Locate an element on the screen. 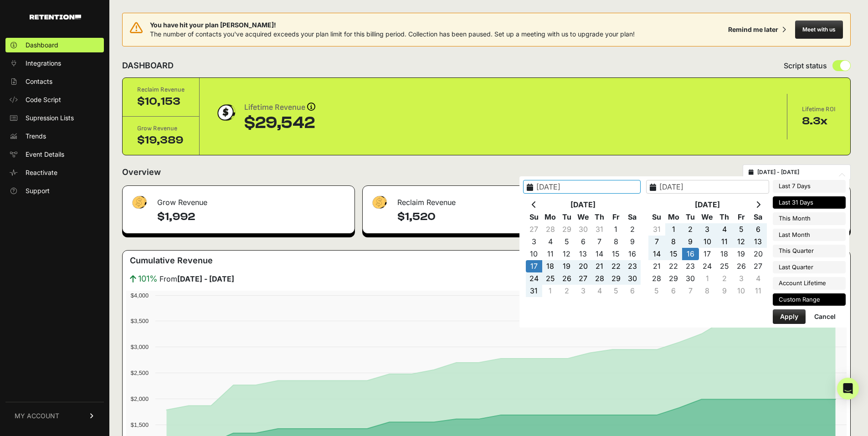 This screenshot has width=868, height=436. div: Lifetime Revenue is located at coordinates (280, 108).